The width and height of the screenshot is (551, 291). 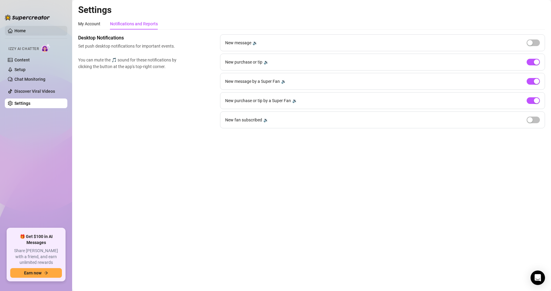 What do you see at coordinates (238, 43) in the screenshot?
I see `span: New message` at bounding box center [238, 43].